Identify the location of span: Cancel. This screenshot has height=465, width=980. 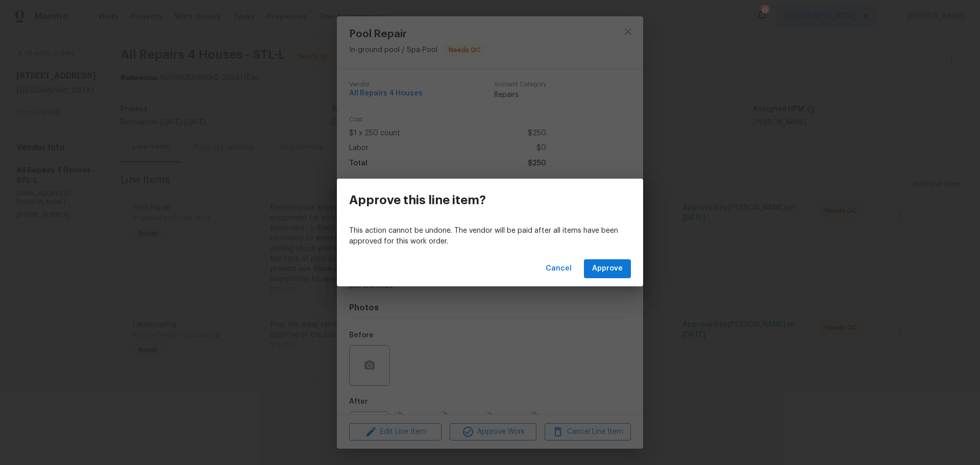
(559, 268).